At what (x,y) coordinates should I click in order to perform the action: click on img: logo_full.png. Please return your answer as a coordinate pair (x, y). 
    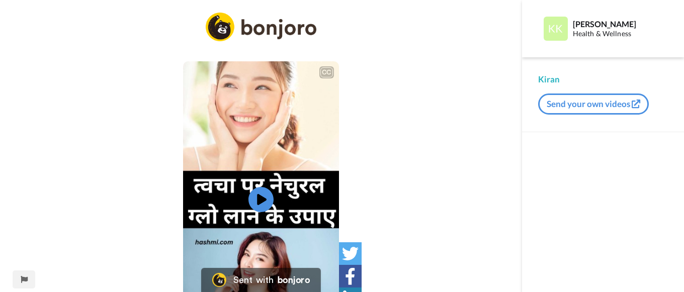
    Looking at the image, I should click on (261, 27).